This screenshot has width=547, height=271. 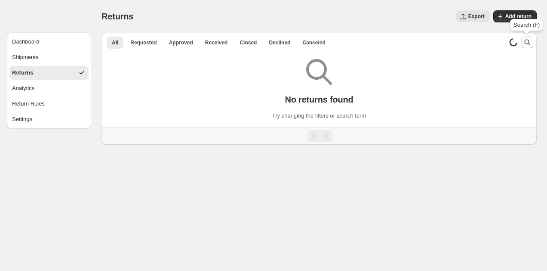 What do you see at coordinates (25, 57) in the screenshot?
I see `div: Shipments` at bounding box center [25, 57].